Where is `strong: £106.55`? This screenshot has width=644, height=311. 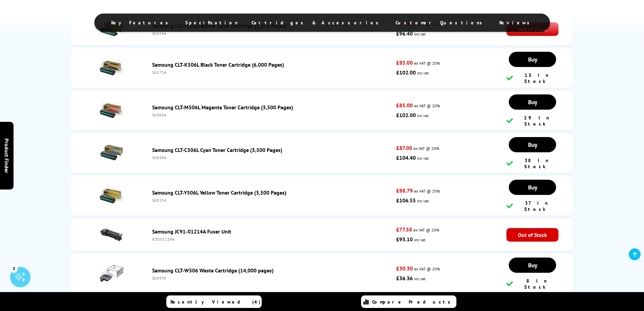 strong: £106.55 is located at coordinates (406, 200).